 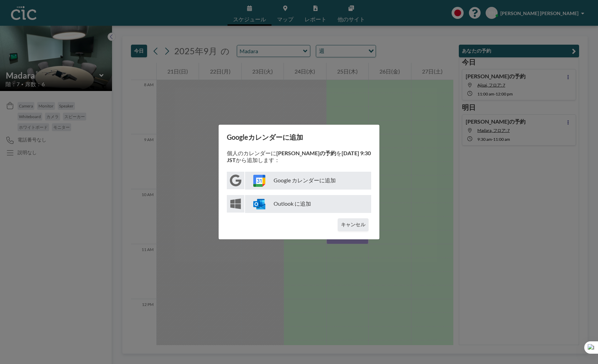 I want to click on button: キャンセル, so click(x=353, y=225).